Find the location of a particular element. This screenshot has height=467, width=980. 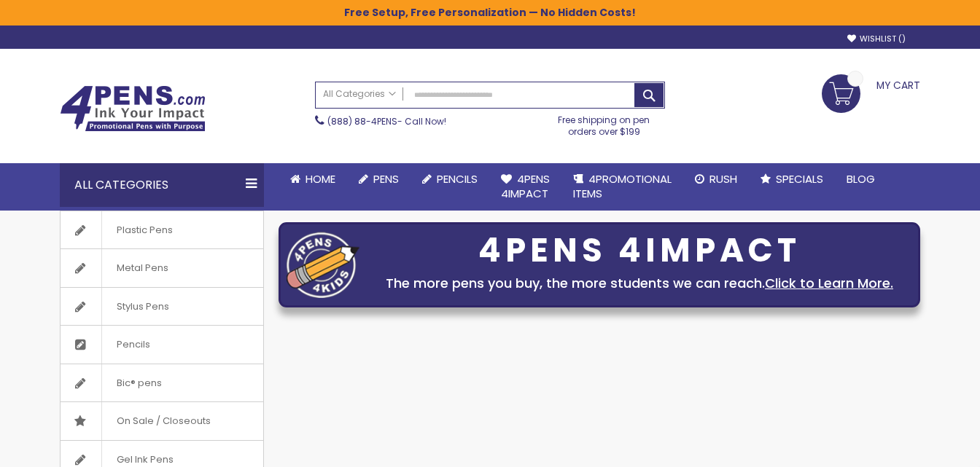

span: Home is located at coordinates (320, 179).